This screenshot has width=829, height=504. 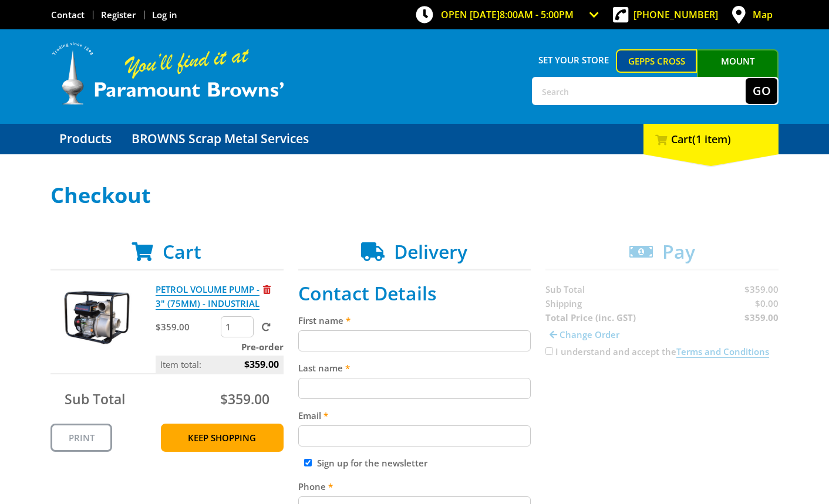 What do you see at coordinates (574, 60) in the screenshot?
I see `span: Set your store` at bounding box center [574, 60].